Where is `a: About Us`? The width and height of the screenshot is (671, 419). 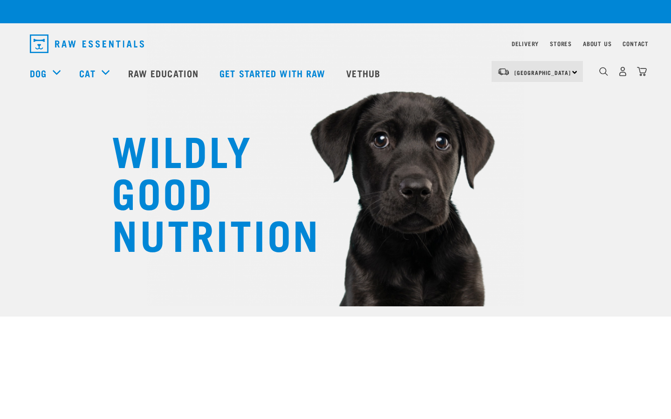 a: About Us is located at coordinates (597, 43).